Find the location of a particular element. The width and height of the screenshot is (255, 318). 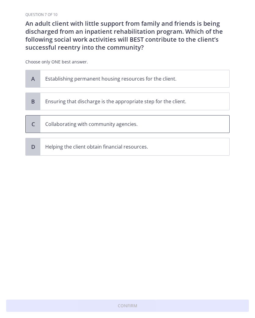

p: Ensuring that discharge is the appropriate step for the client. is located at coordinates (129, 101).